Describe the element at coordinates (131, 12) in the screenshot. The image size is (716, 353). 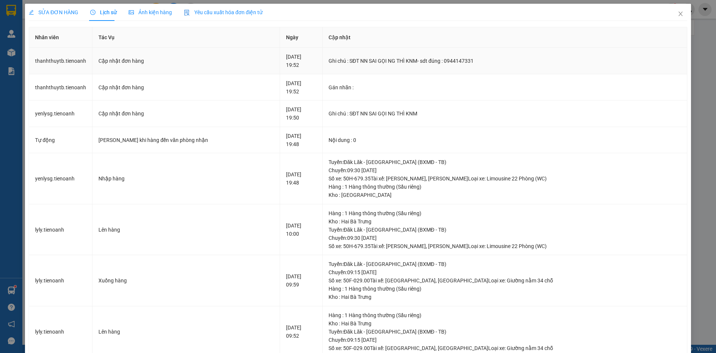
I see `span: picture` at that location.